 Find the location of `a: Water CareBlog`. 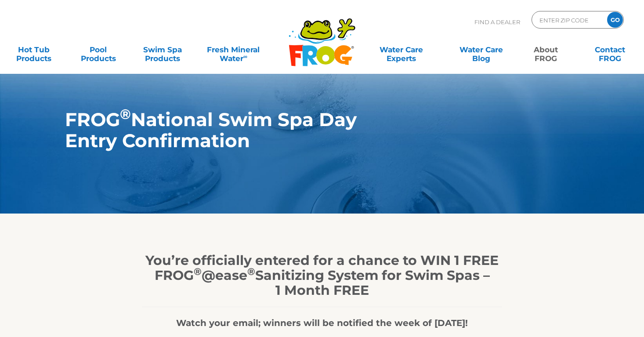

a: Water CareBlog is located at coordinates (481, 50).